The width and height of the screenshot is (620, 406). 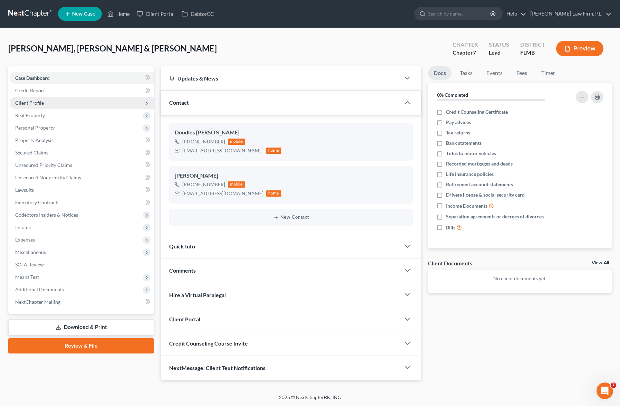 I want to click on a: Unsecured Priority Claims, so click(x=82, y=165).